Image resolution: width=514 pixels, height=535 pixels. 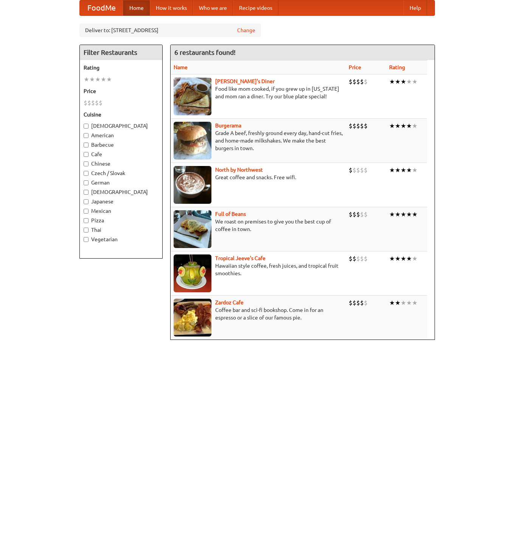 I want to click on a: Change, so click(x=246, y=30).